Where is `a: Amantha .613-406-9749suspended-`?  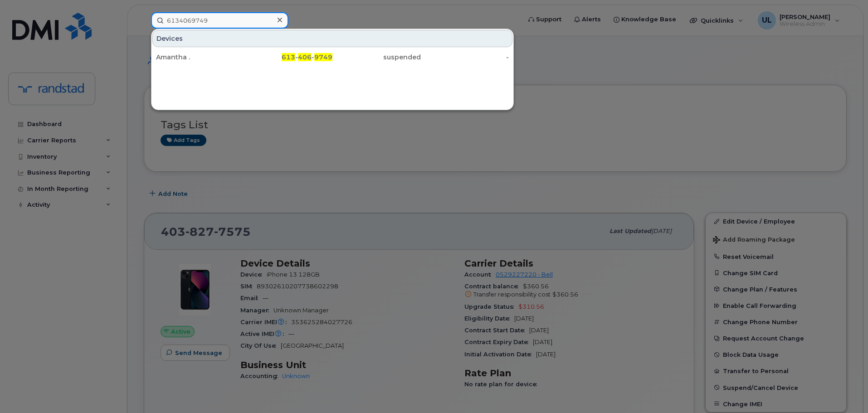 a: Amantha .613-406-9749suspended- is located at coordinates (332, 57).